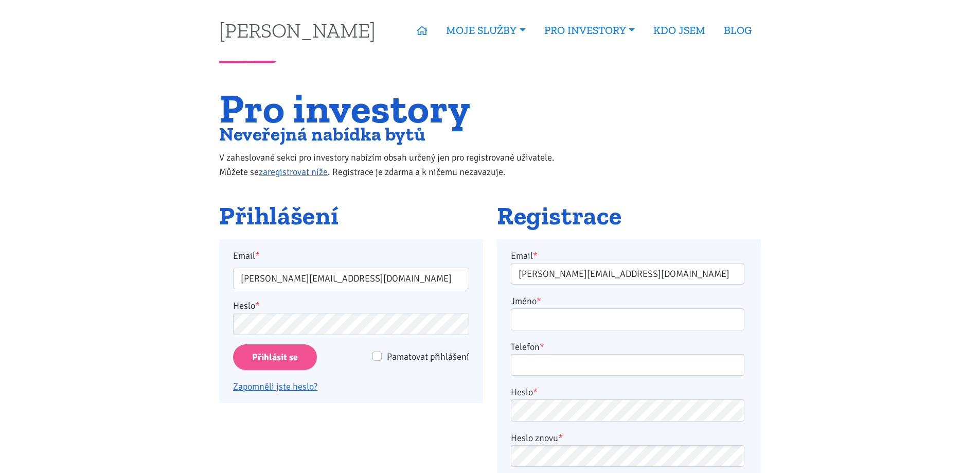  Describe the element at coordinates (486, 30) in the screenshot. I see `a: MOJE SLUŽBY` at that location.